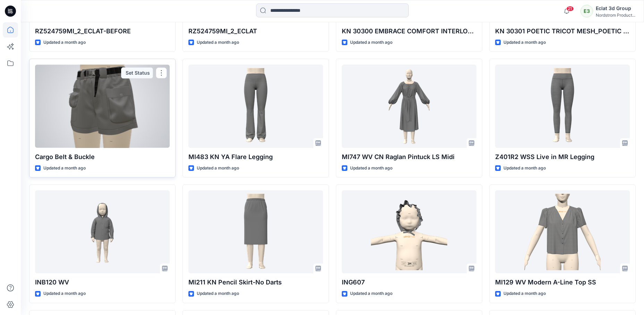 The height and width of the screenshot is (315, 644). What do you see at coordinates (256, 282) in the screenshot?
I see `p: MI211 KN Pencil Skirt-No Darts` at bounding box center [256, 282].